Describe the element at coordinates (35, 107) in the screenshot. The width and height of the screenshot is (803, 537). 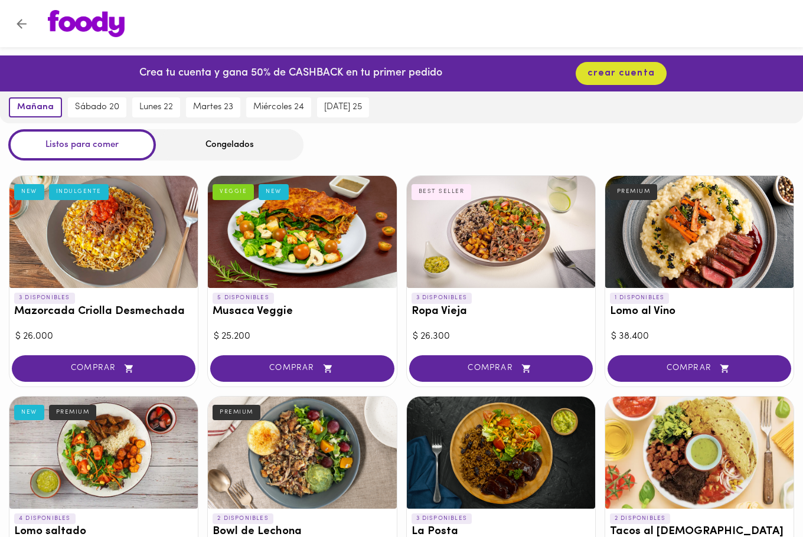
I see `span: mañana` at that location.